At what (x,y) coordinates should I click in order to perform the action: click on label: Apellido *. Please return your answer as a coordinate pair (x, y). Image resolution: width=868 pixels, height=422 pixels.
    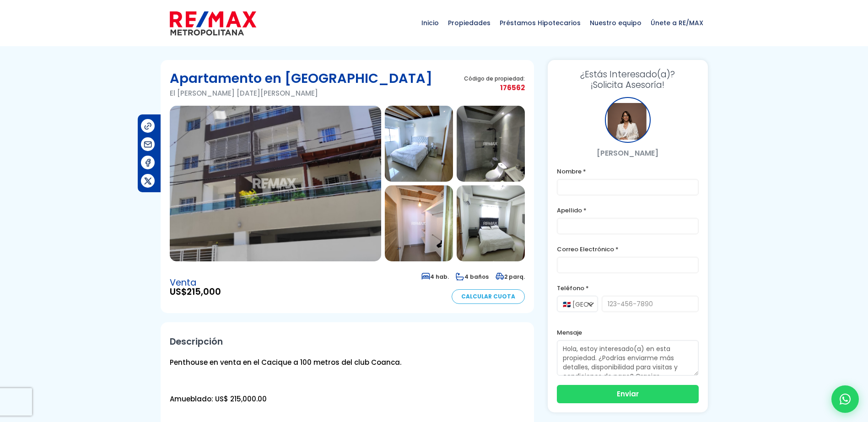
    Looking at the image, I should click on (627, 210).